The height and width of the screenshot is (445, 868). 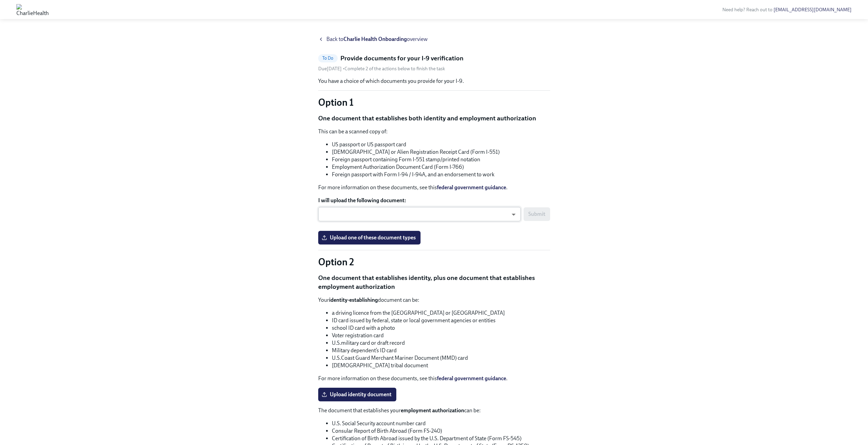 What do you see at coordinates (441, 423) in the screenshot?
I see `li: U.S. Social Security account number card` at bounding box center [441, 423].